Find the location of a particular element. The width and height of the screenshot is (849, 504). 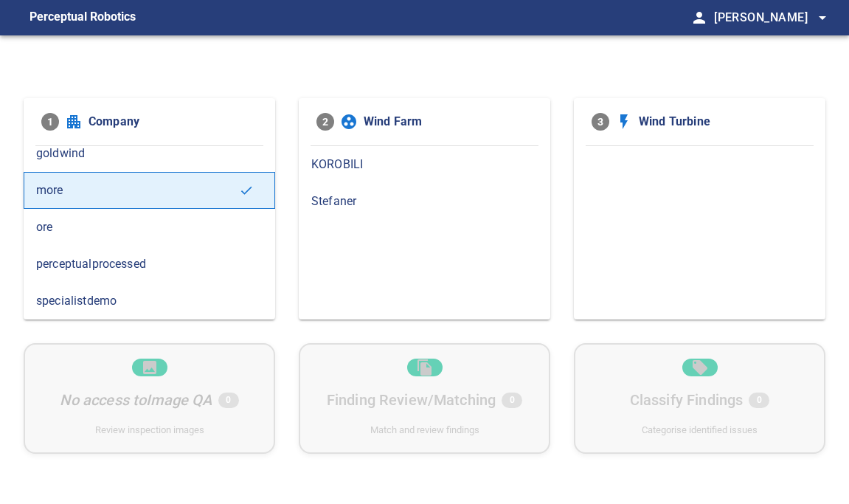

div: more is located at coordinates (149, 190).